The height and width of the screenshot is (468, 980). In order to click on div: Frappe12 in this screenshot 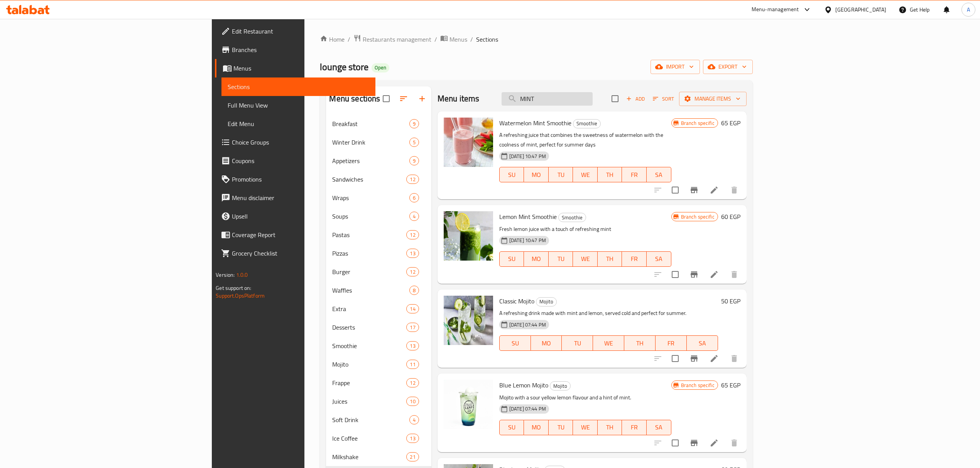, I will do `click(379, 383)`.